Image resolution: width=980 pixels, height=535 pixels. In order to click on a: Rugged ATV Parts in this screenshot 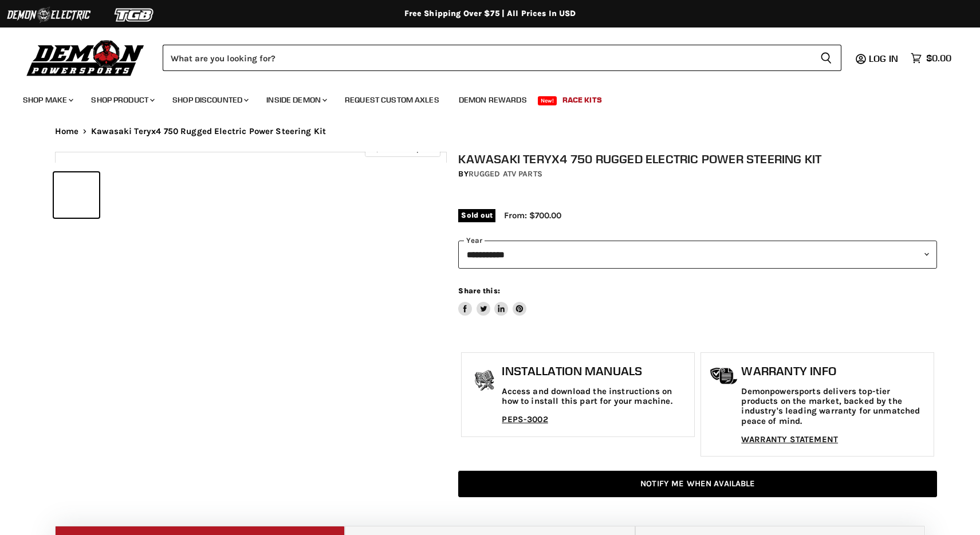, I will do `click(505, 173)`.